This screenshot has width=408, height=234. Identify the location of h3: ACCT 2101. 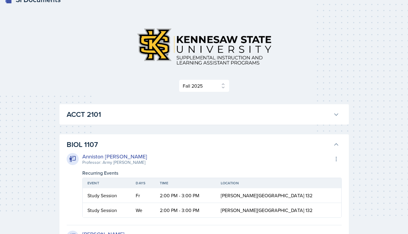
(199, 114).